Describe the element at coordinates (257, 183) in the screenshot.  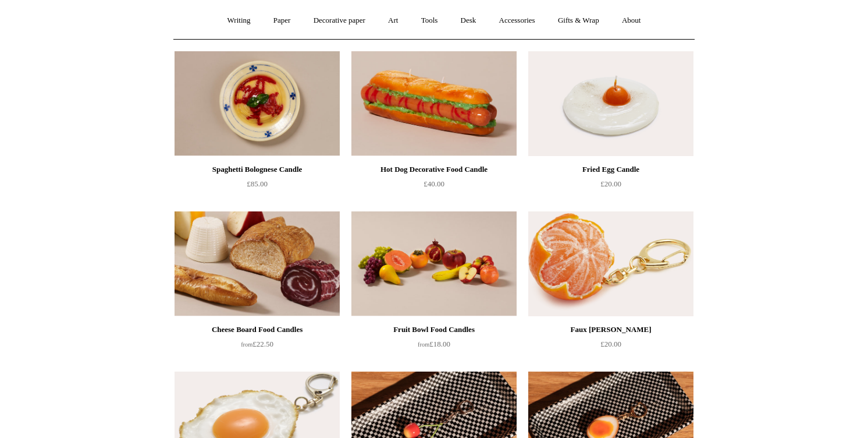
I see `span: £85.00` at that location.